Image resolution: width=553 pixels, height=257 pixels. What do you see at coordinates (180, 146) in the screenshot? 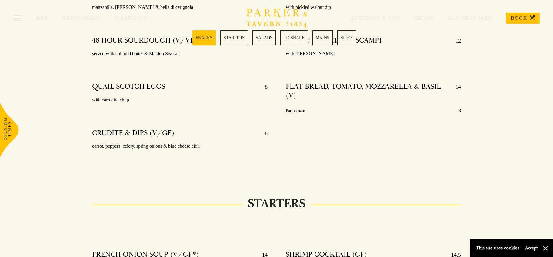
I see `p: carrot, peppers, celery, spring onions & blue cheese aioli` at bounding box center [180, 146].